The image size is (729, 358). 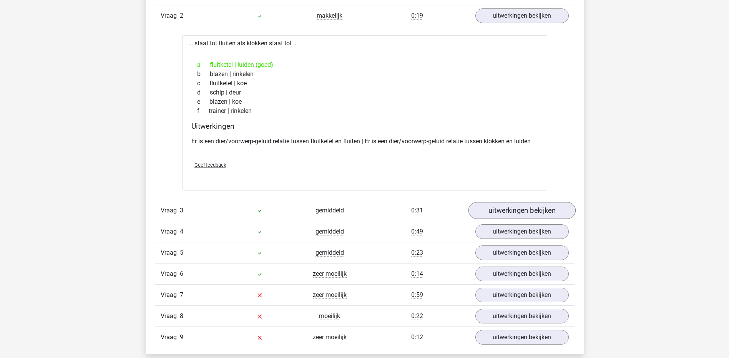 What do you see at coordinates (417, 274) in the screenshot?
I see `span: 0:14` at bounding box center [417, 274].